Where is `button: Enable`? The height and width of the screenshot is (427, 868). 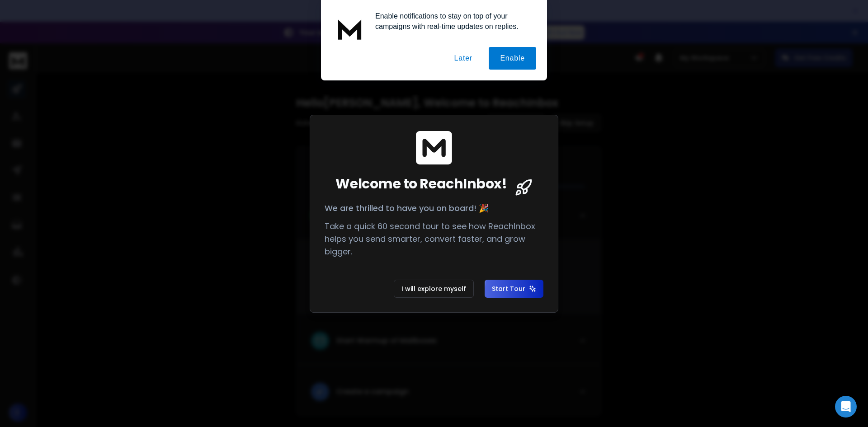 button: Enable is located at coordinates (513, 58).